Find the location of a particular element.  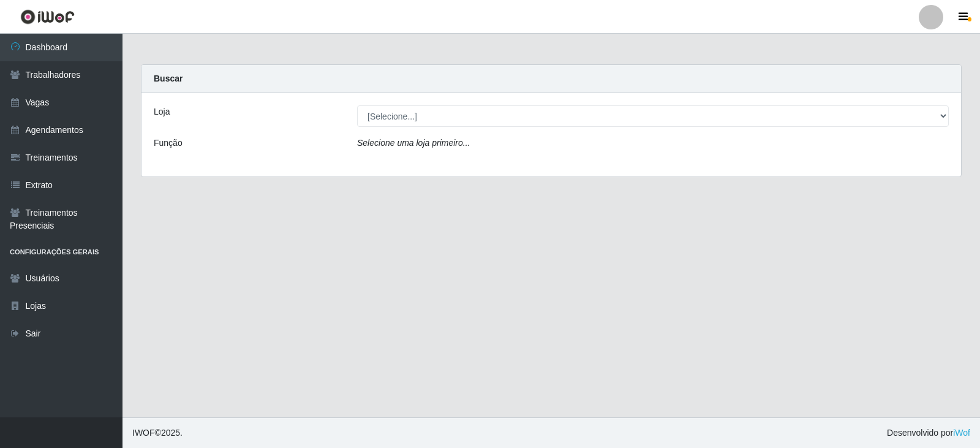

img: CoreUI Logo is located at coordinates (47, 17).